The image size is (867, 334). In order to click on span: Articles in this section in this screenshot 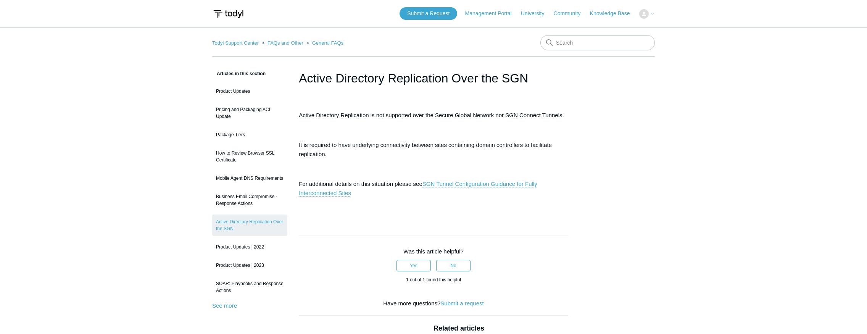, I will do `click(239, 74)`.